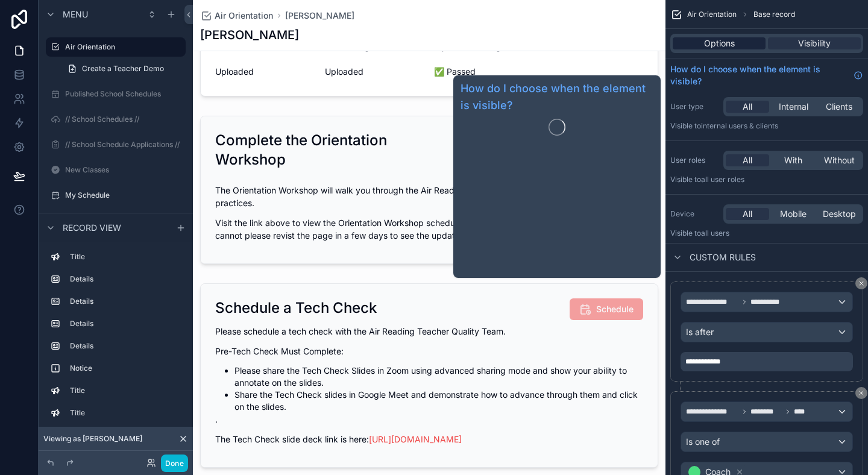 Image resolution: width=868 pixels, height=475 pixels. I want to click on span: Internal users & clients, so click(739, 125).